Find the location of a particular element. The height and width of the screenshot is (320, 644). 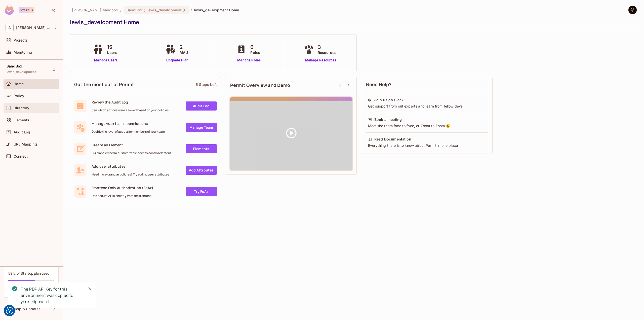

span: Audit Log is located at coordinates (22, 133).